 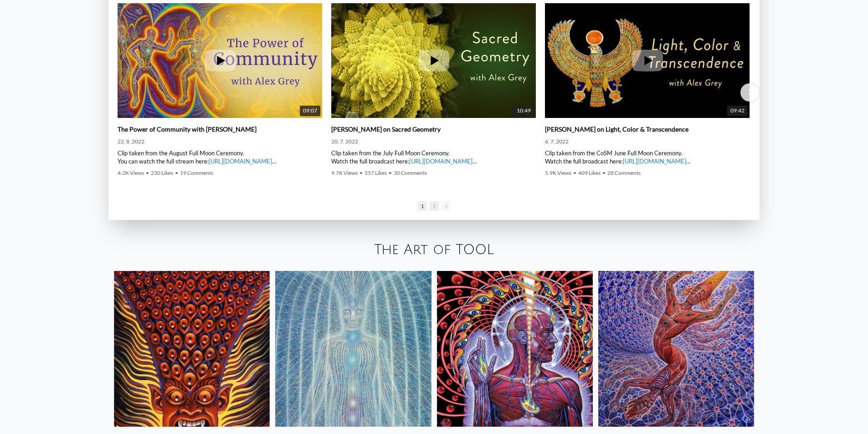 I want to click on span: 230 Likes, so click(x=162, y=173).